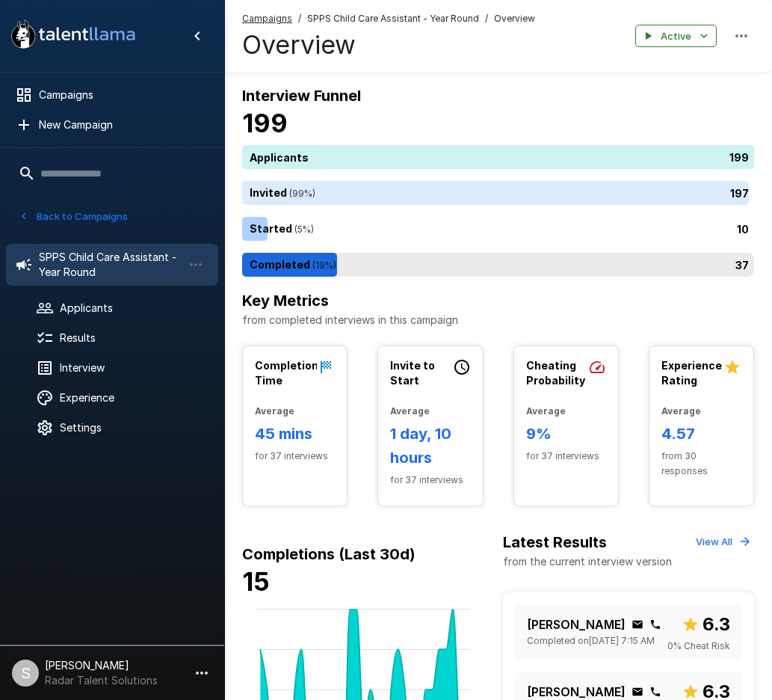  What do you see at coordinates (265, 123) in the screenshot?
I see `b: 199` at bounding box center [265, 123].